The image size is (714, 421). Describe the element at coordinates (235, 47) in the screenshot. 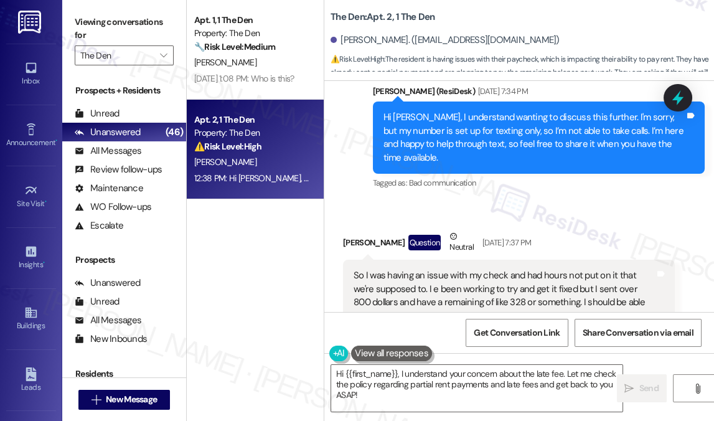

I see `strong: 🔧 Risk Level: Medium` at that location.